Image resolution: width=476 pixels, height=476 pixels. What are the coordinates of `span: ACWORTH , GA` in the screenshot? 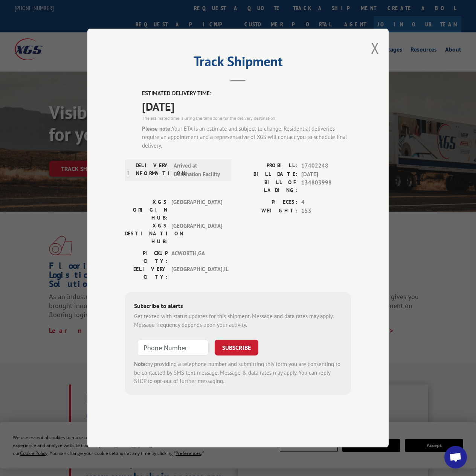 It's located at (197, 257).